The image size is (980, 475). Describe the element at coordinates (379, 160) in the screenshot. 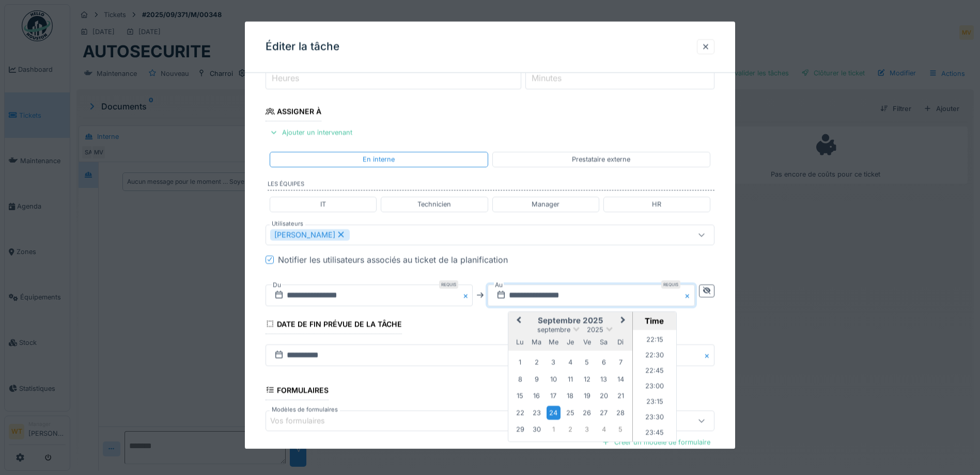

I see `div: En interne` at that location.